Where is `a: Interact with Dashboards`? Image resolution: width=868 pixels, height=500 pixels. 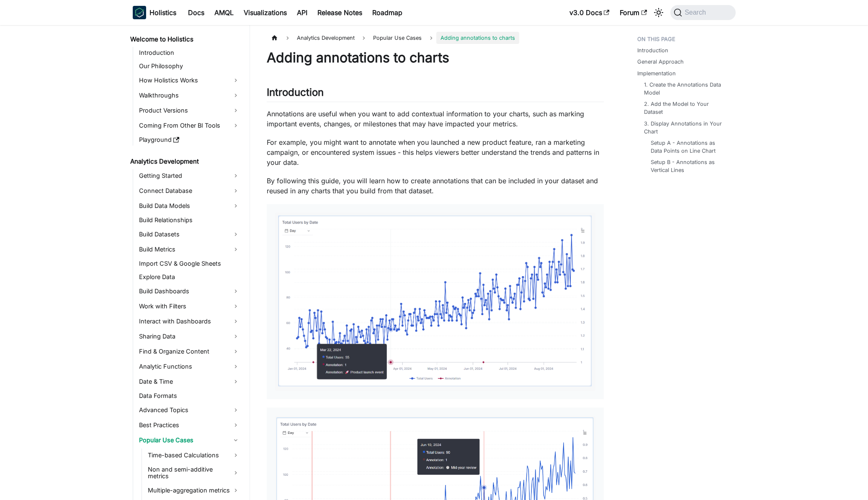
a: Interact with Dashboards is located at coordinates (190, 322).